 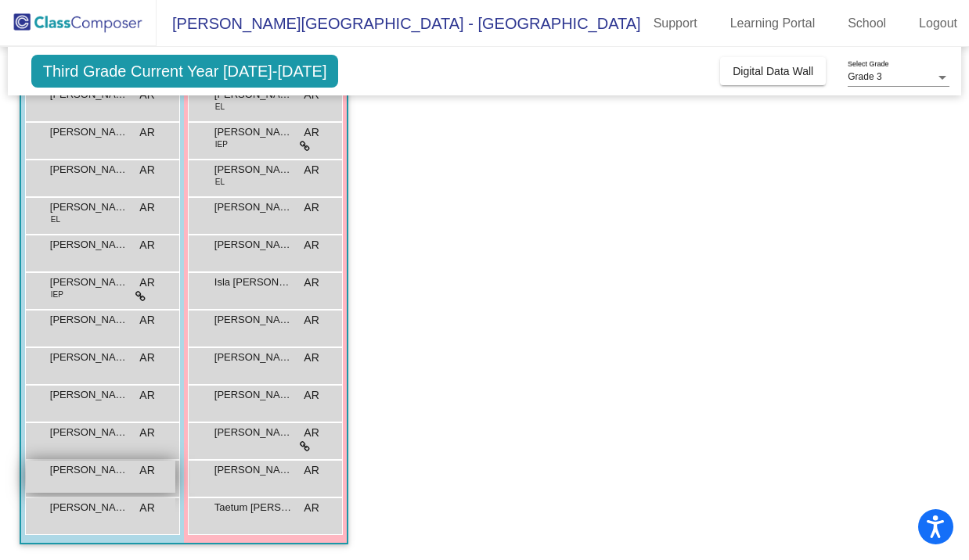 I want to click on a: Support, so click(x=675, y=24).